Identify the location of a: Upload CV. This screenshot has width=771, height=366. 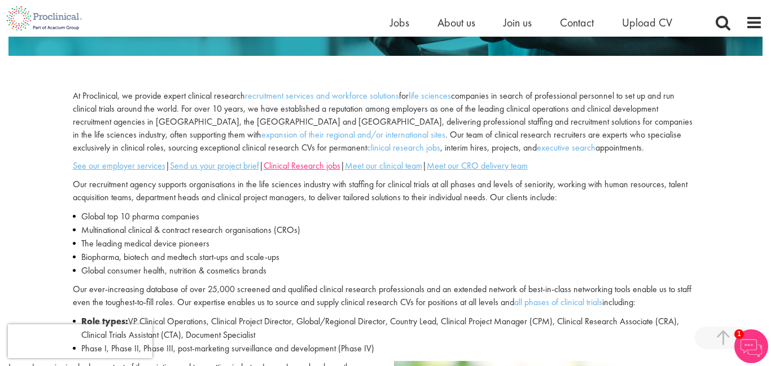
(647, 23).